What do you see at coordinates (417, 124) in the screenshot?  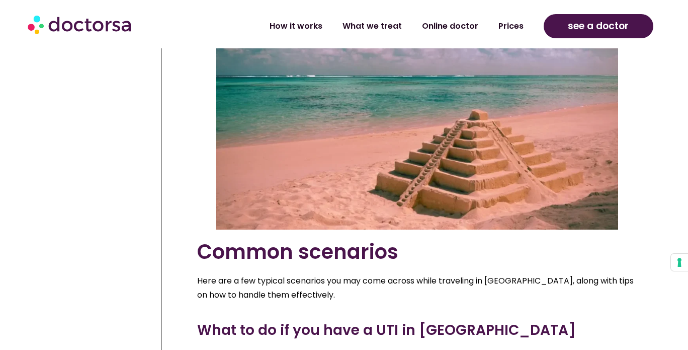 I see `img: A scenic beach in Mexico featuring a sand sculpture shaped like a pyramid, symbolizing Mexican cu...` at bounding box center [417, 124].